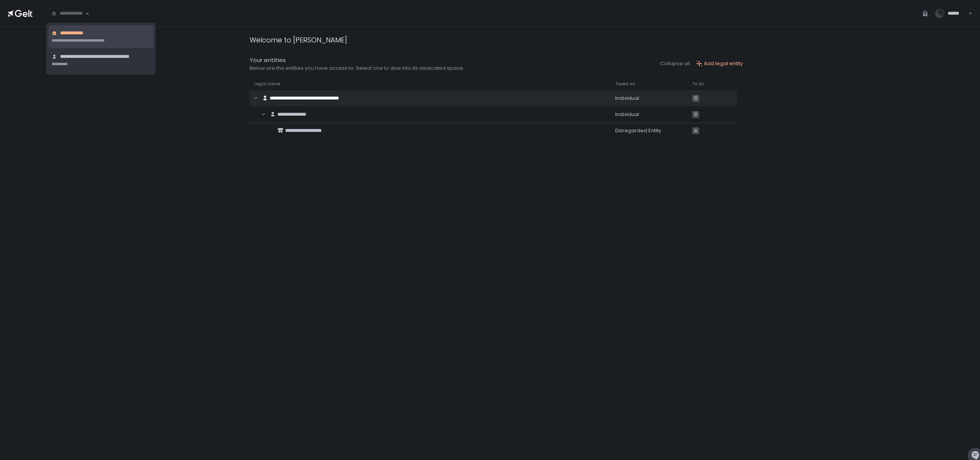  What do you see at coordinates (649, 131) in the screenshot?
I see `div: Disregarded Entity` at bounding box center [649, 131].